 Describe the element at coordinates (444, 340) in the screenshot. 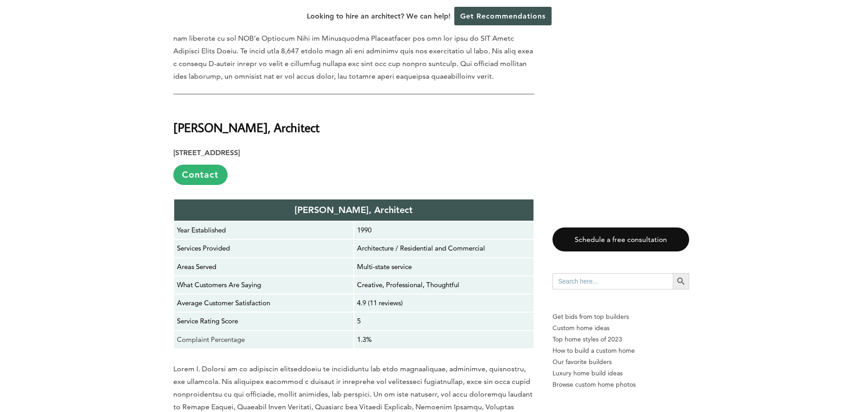

I see `p: 1.3%` at that location.